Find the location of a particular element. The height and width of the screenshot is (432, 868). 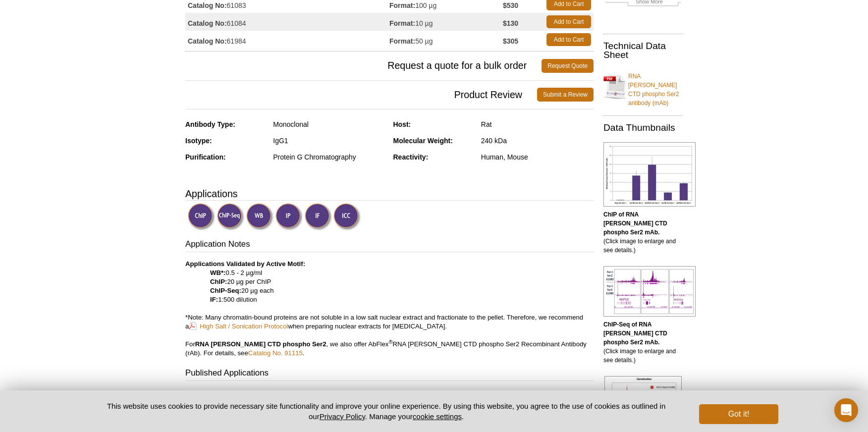

button: Got it! is located at coordinates (738, 414).